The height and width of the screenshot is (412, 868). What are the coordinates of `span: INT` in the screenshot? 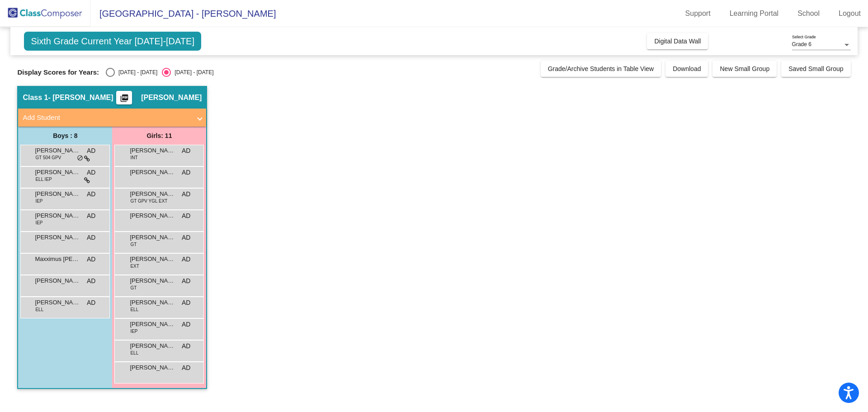 It's located at (134, 158).